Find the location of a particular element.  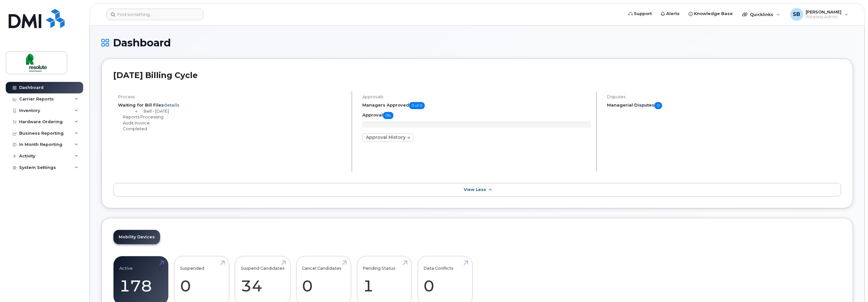

h1: Dashboard is located at coordinates (477, 42).